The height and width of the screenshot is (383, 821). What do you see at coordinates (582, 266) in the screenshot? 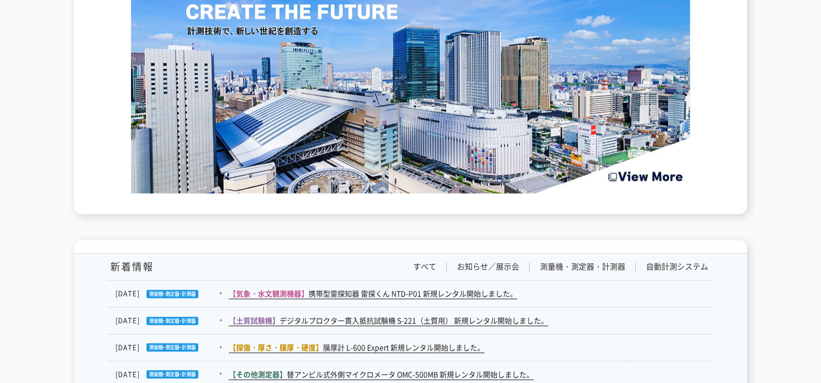
I see `a: 測量機・測定器・計測器` at bounding box center [582, 266].